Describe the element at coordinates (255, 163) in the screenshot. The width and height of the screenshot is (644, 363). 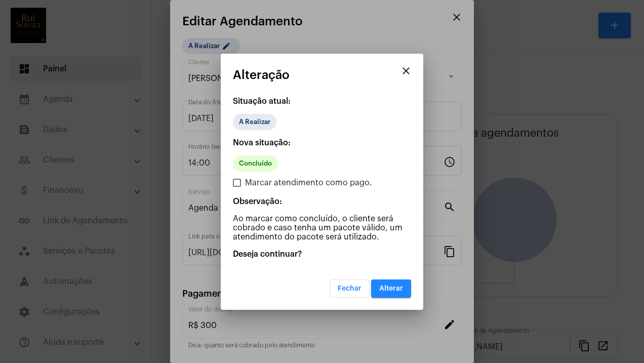
I see `mat-chip: Concluído` at that location.